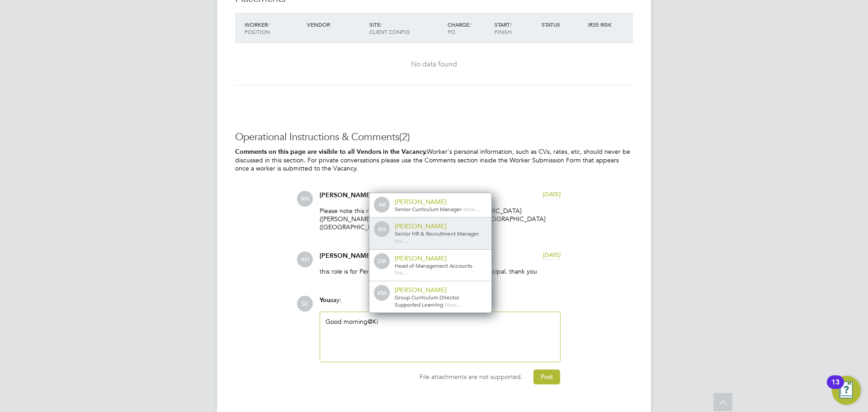 Image resolution: width=868 pixels, height=412 pixels. Describe the element at coordinates (563, 25) in the screenshot. I see `div: Status` at that location.